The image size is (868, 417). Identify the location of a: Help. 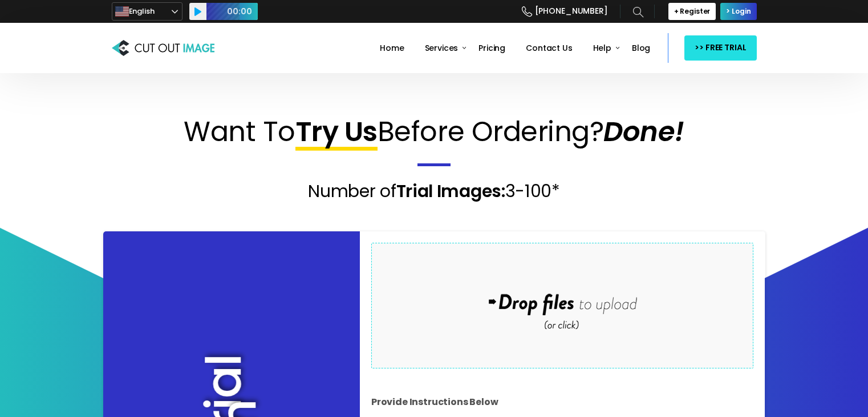
(602, 48).